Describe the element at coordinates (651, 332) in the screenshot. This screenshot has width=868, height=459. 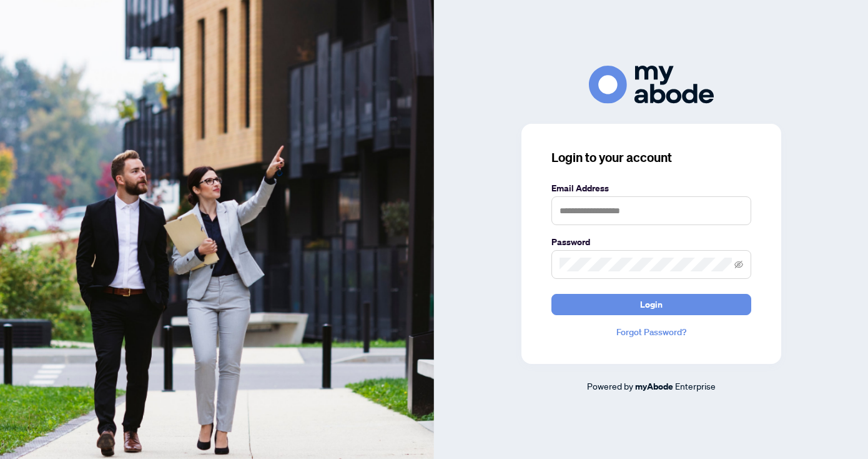
I see `a: Forgot Password?` at that location.